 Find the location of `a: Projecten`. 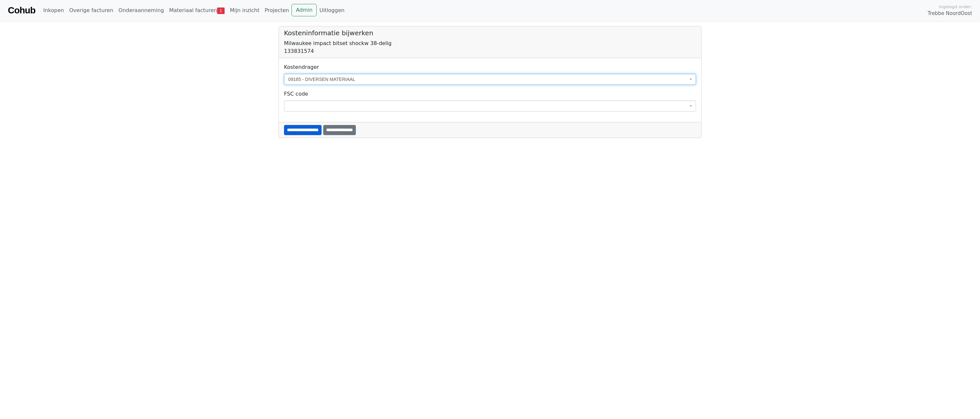

a: Projecten is located at coordinates (277, 10).